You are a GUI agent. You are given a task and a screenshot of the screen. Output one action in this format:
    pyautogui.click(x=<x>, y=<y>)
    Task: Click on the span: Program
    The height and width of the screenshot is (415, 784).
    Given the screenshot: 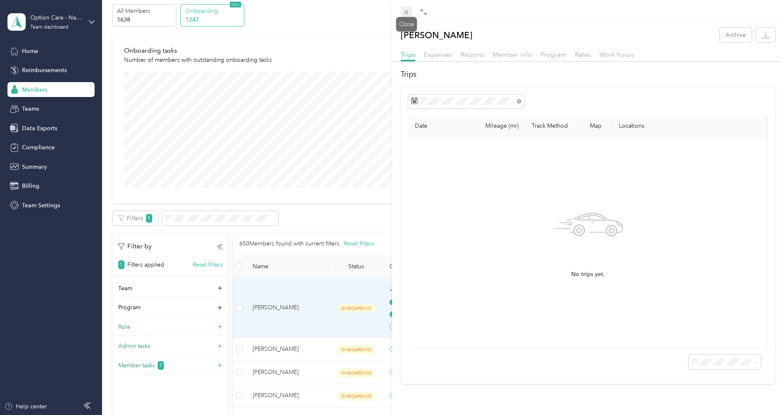 What is the action you would take?
    pyautogui.click(x=553, y=54)
    